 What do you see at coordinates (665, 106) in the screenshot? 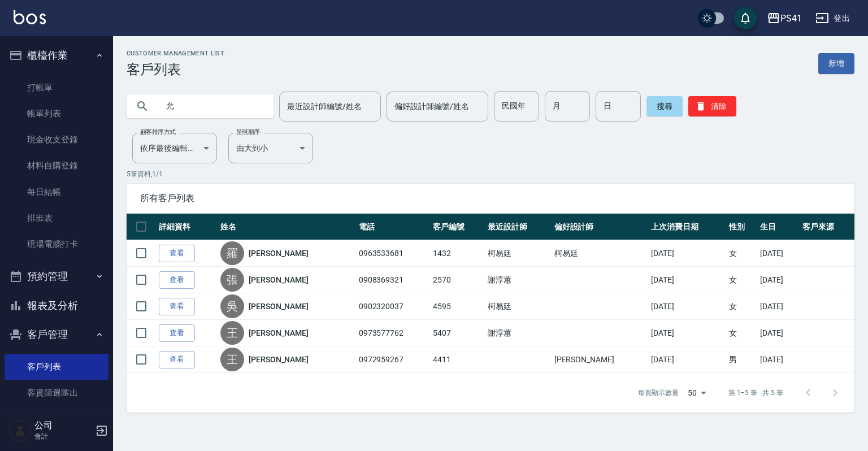
I see `button: 搜尋` at bounding box center [665, 106].